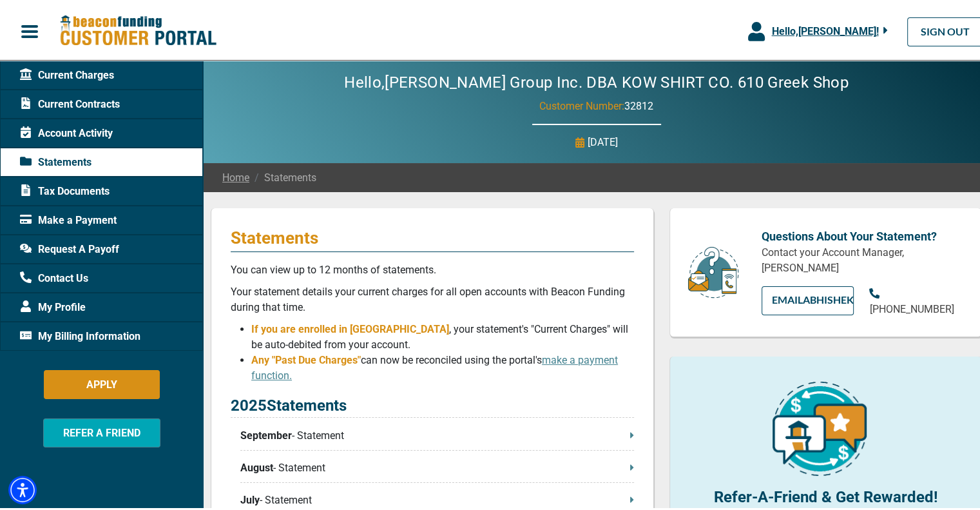 The image size is (980, 510). Describe the element at coordinates (101, 430) in the screenshot. I see `button: REFER A FRIEND` at that location.